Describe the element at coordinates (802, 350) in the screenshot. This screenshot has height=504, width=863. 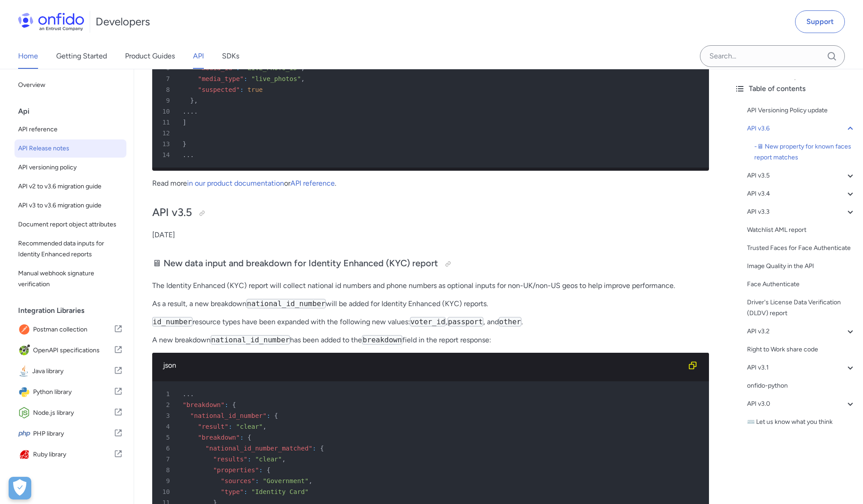
I see `a: Right to Work share code` at that location.